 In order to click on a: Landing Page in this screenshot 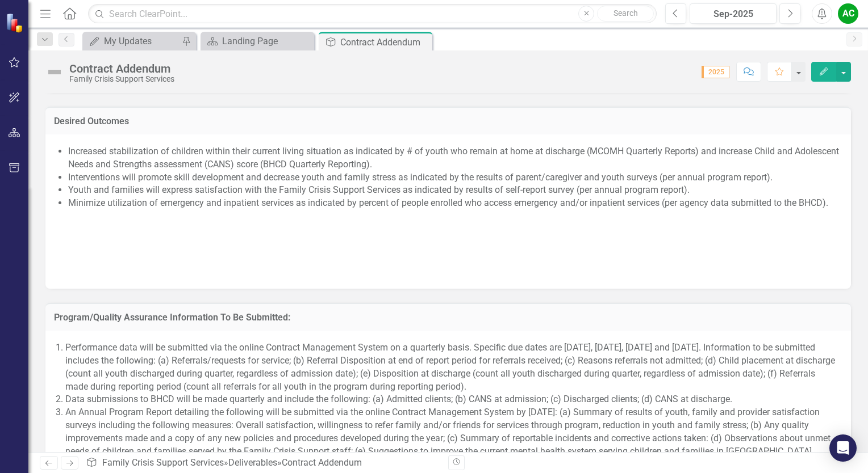, I will do `click(257, 41)`.